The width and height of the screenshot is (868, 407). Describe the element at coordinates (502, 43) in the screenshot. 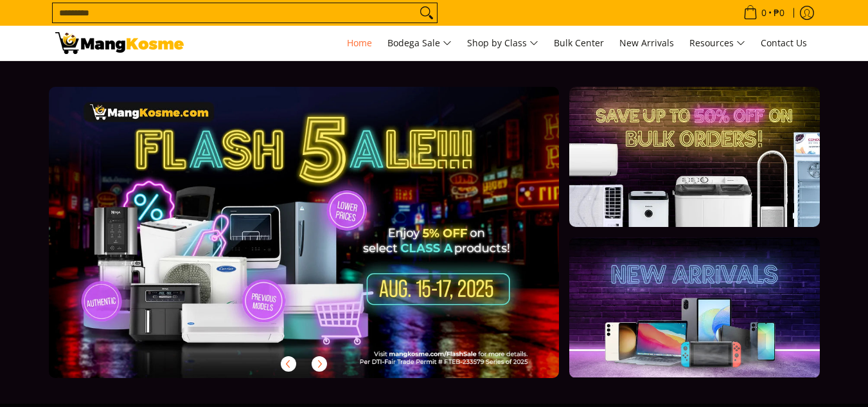

I see `span: Shop by Class` at that location.